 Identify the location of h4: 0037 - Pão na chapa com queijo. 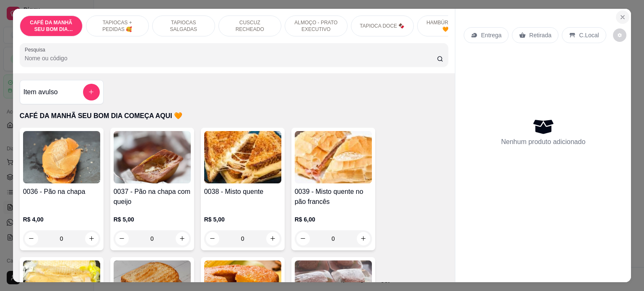
(152, 197).